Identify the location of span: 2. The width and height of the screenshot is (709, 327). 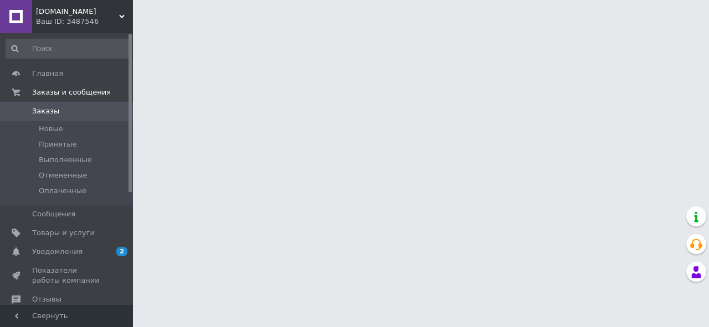
(122, 251).